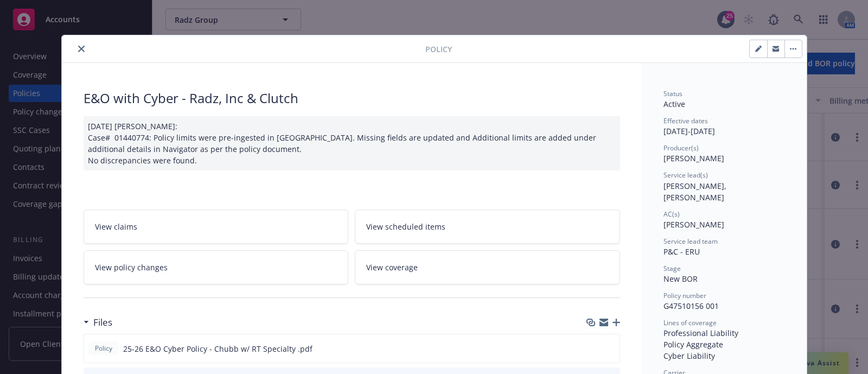  I want to click on div: Professional Liability, so click(724, 333).